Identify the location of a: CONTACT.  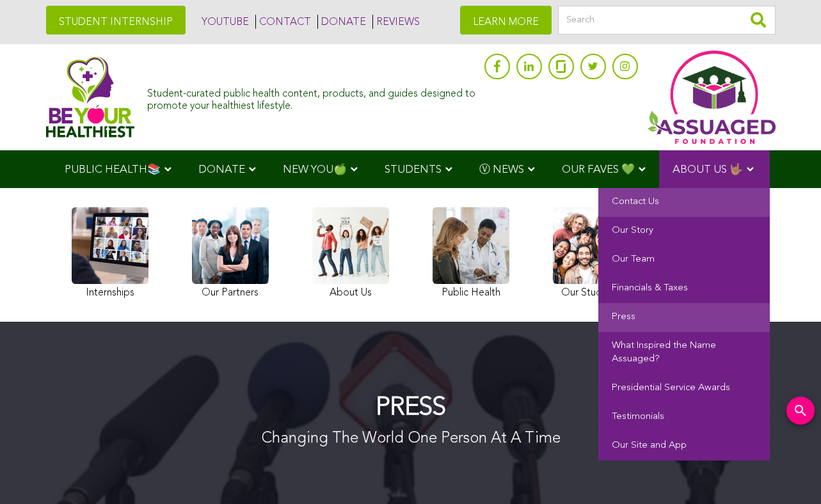
(283, 22).